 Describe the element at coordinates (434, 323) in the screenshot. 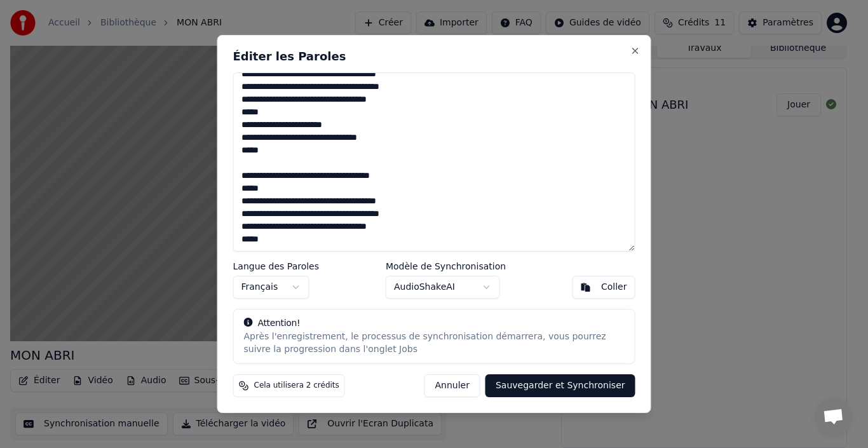

I see `div: Attention!` at that location.